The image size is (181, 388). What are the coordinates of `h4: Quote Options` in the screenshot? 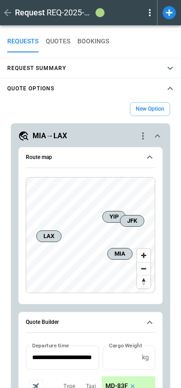 It's located at (31, 89).